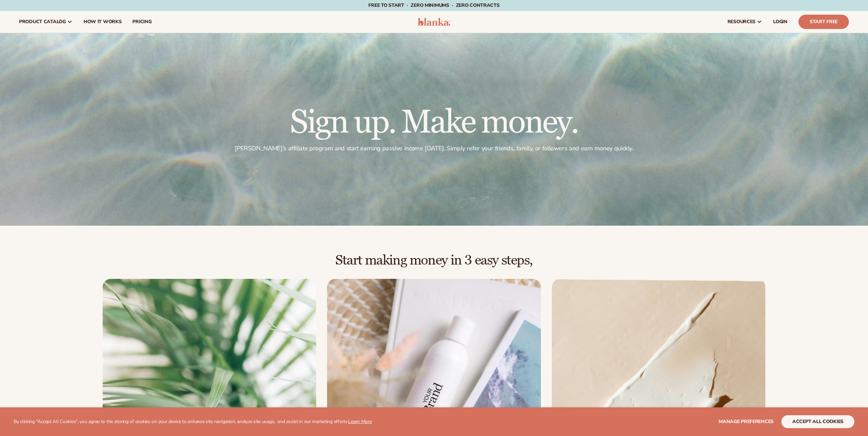 Image resolution: width=868 pixels, height=436 pixels. What do you see at coordinates (434, 123) in the screenshot?
I see `h1: Sign up. Make money.` at bounding box center [434, 123].